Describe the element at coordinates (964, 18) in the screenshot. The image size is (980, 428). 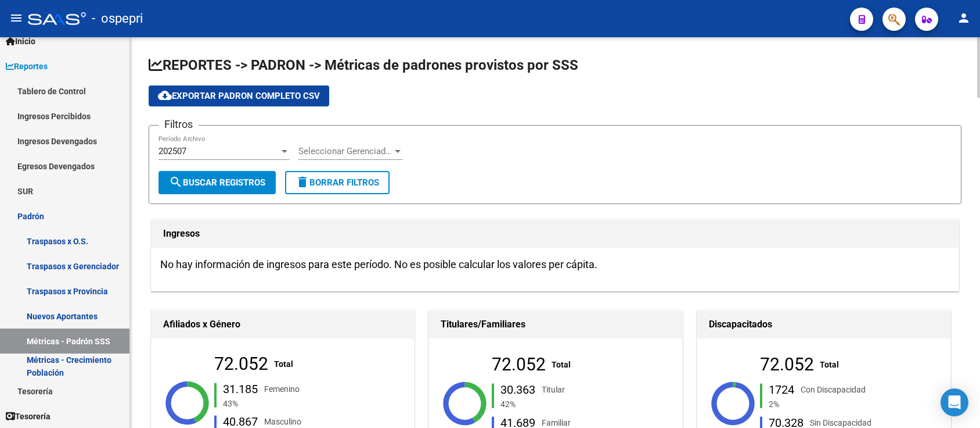
I see `mat-icon: person` at that location.